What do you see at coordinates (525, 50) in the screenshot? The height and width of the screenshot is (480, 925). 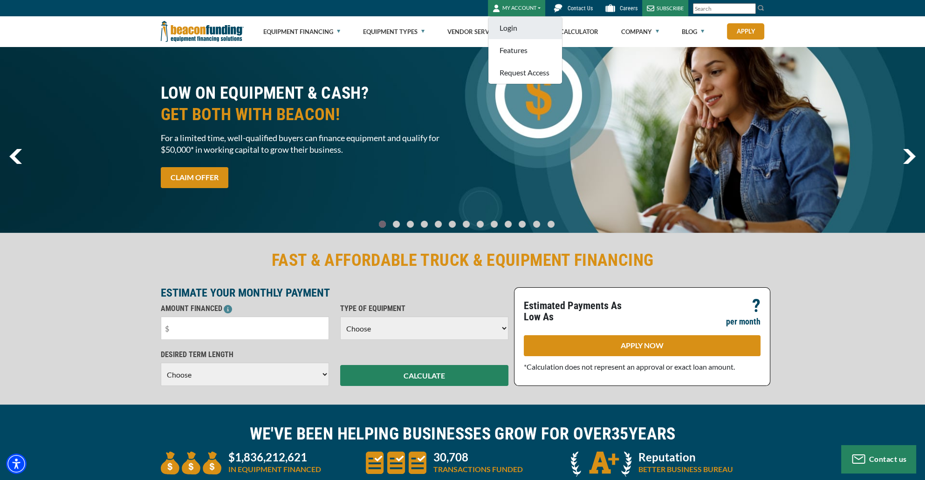 I see `a: Features` at bounding box center [525, 50].